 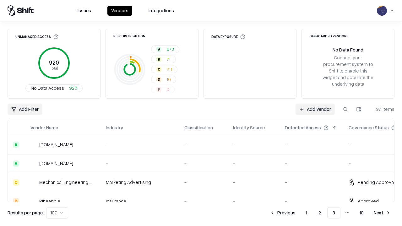 What do you see at coordinates (169, 79) in the screenshot?
I see `span: 16` at bounding box center [169, 79].